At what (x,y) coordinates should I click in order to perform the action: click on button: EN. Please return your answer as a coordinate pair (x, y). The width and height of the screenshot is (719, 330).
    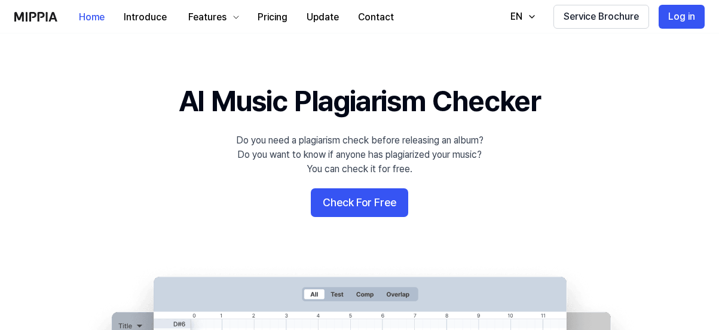
    Looking at the image, I should click on (521, 17).